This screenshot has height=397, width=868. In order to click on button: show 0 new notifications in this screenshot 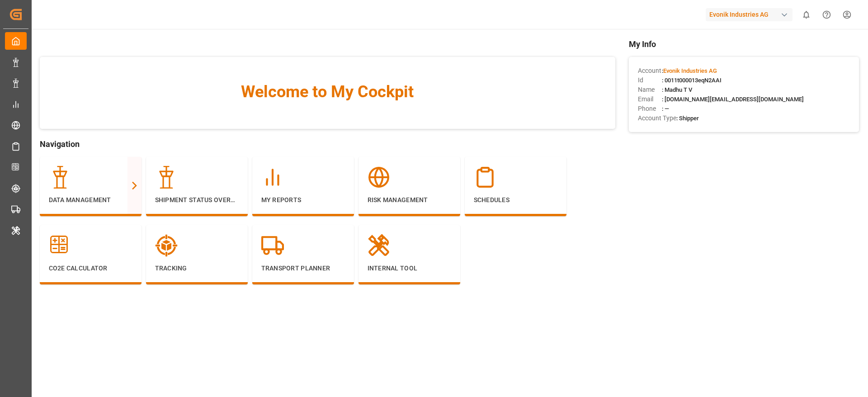, I will do `click(806, 15)`.